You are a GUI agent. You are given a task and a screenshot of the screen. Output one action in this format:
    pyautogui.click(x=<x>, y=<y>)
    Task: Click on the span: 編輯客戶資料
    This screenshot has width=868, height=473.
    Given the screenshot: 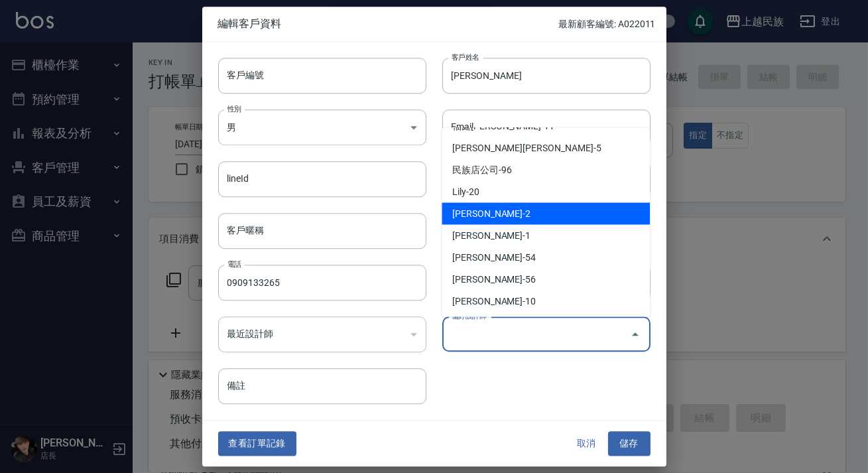 What is the action you would take?
    pyautogui.click(x=388, y=24)
    